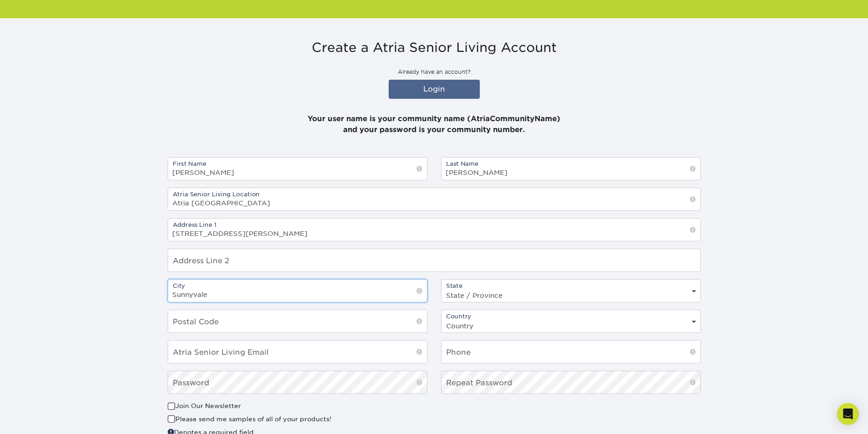 This screenshot has width=868, height=434. What do you see at coordinates (434, 48) in the screenshot?
I see `h3: Create a Atria Senior Living Account` at bounding box center [434, 48].